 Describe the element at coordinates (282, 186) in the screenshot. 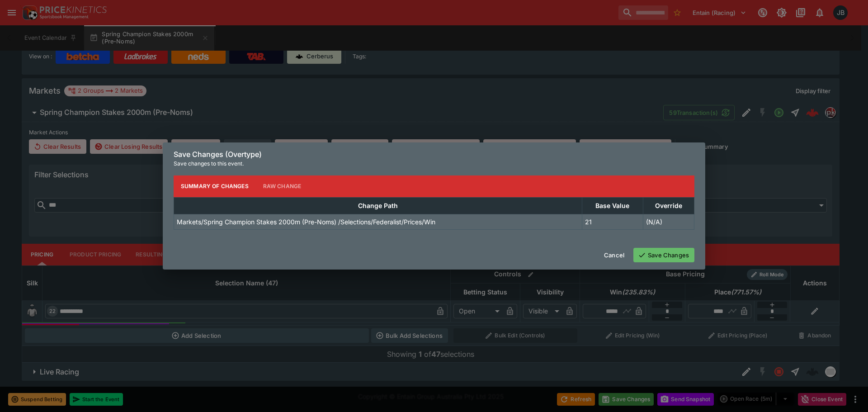

I see `button: Raw Change` at that location.